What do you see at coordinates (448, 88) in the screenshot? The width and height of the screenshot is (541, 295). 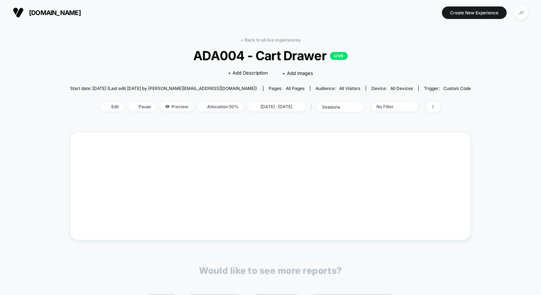 I see `div: Trigger:` at bounding box center [448, 88].